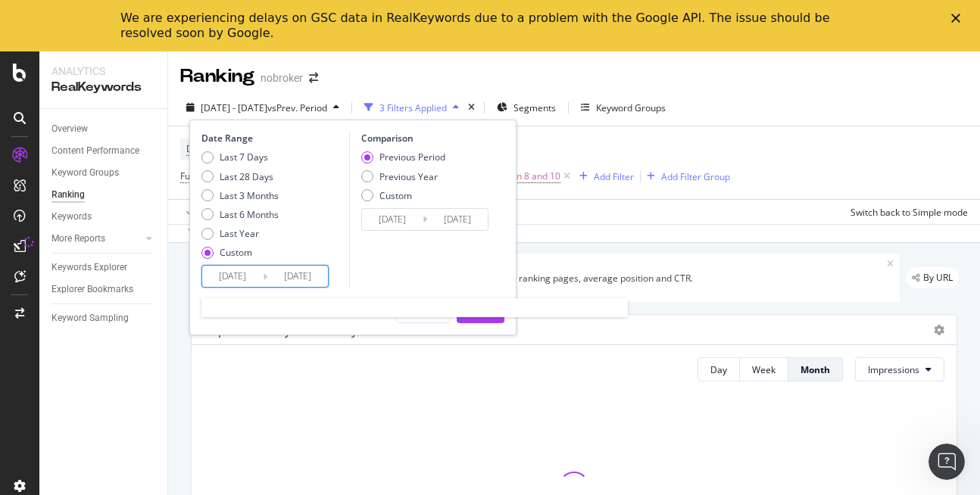  What do you see at coordinates (103, 87) in the screenshot?
I see `div: RealKeywords` at bounding box center [103, 87].